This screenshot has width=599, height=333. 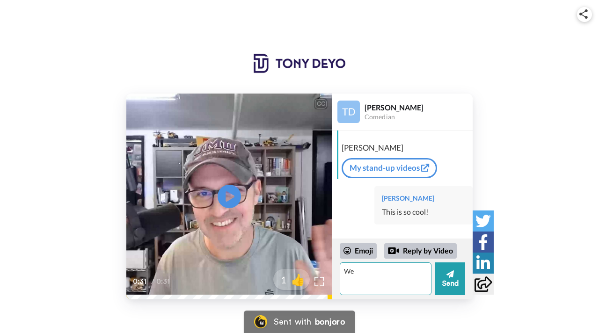 What do you see at coordinates (261, 322) in the screenshot?
I see `img: Bonjoro Logo` at bounding box center [261, 322].